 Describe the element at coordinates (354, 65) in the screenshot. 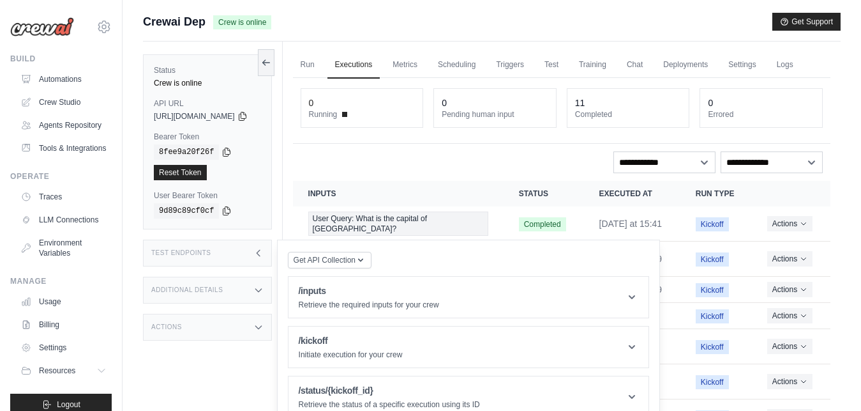

I see `a: Executions` at that location.